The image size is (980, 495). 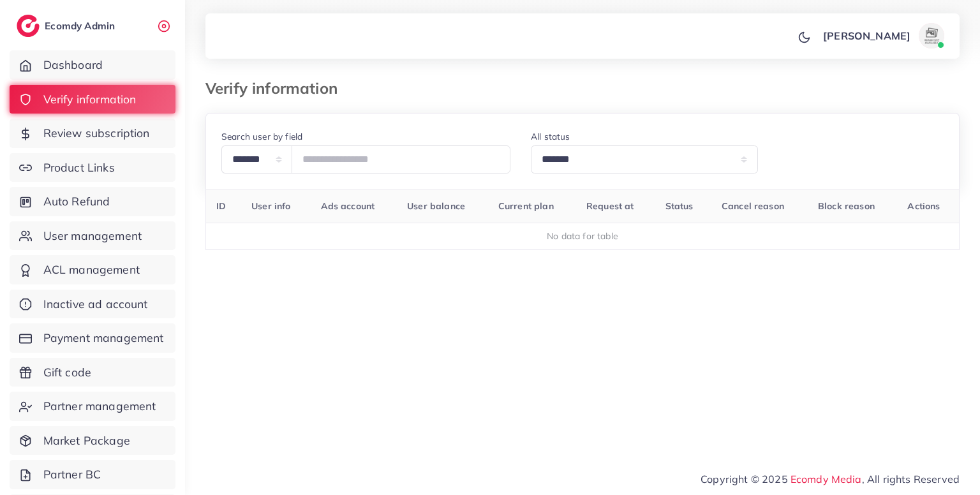 What do you see at coordinates (67, 25) in the screenshot?
I see `a: logoEcomdy Admin` at bounding box center [67, 25].